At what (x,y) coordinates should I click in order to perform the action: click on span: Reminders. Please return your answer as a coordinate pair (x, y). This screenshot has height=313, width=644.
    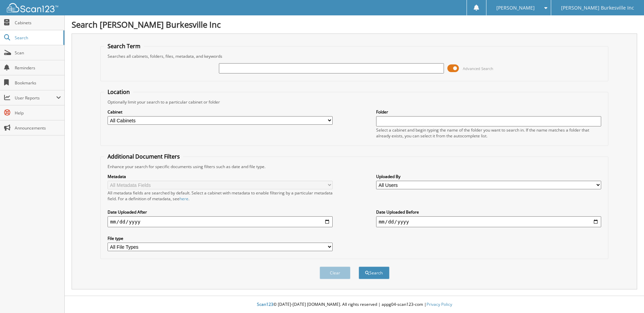
    Looking at the image, I should click on (38, 68).